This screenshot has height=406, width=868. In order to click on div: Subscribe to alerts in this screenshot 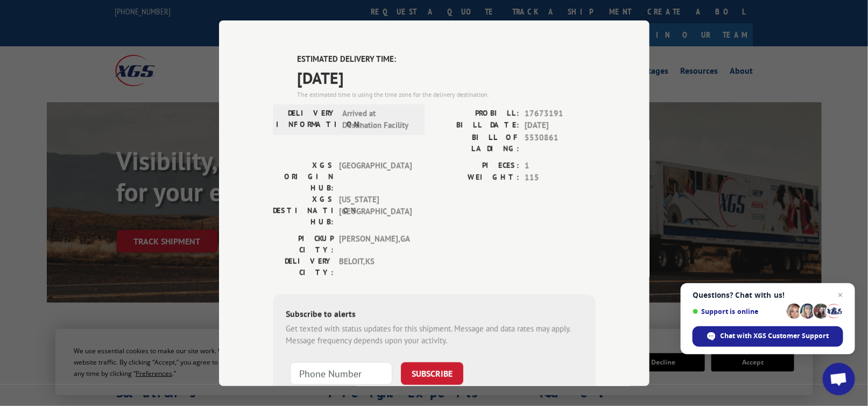, I will do `click(434, 315)`.